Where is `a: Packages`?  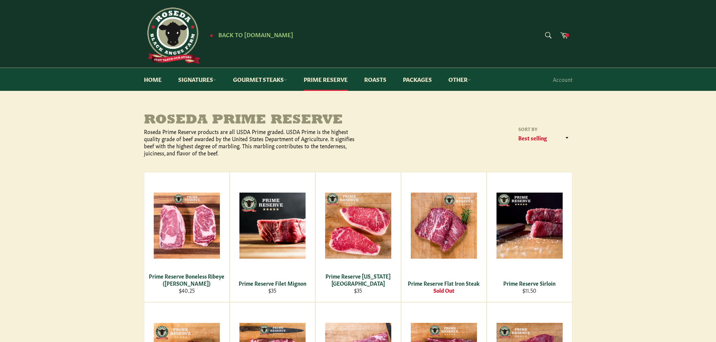 a: Packages is located at coordinates (417, 79).